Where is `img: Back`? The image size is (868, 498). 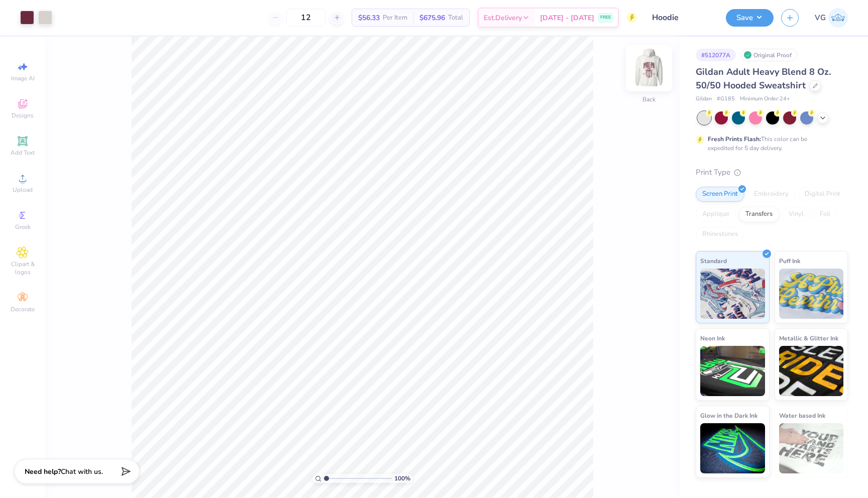
img: Back is located at coordinates (649, 68).